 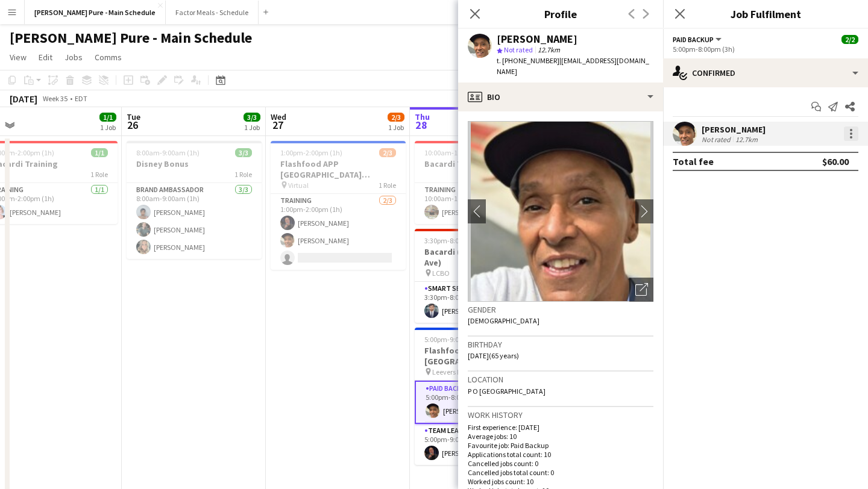 I want to click on div: EDT, so click(x=81, y=98).